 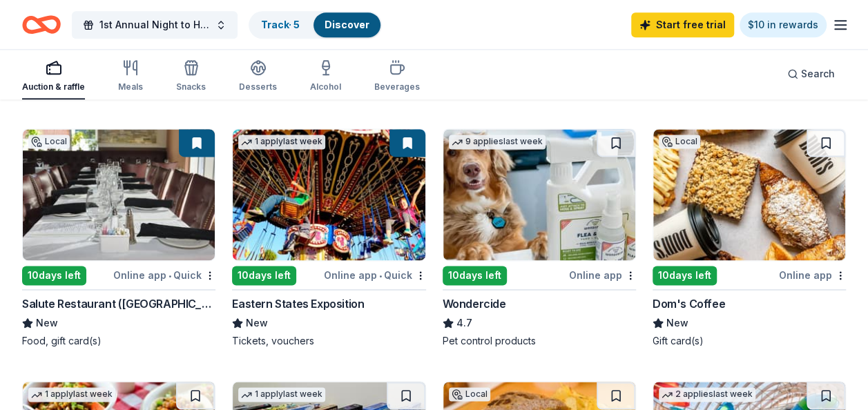 What do you see at coordinates (539, 238) in the screenshot?
I see `a: Image for Wondercide9 applieslast week10days leftOnline appWondercide4.7Pet control products` at bounding box center [539, 238].